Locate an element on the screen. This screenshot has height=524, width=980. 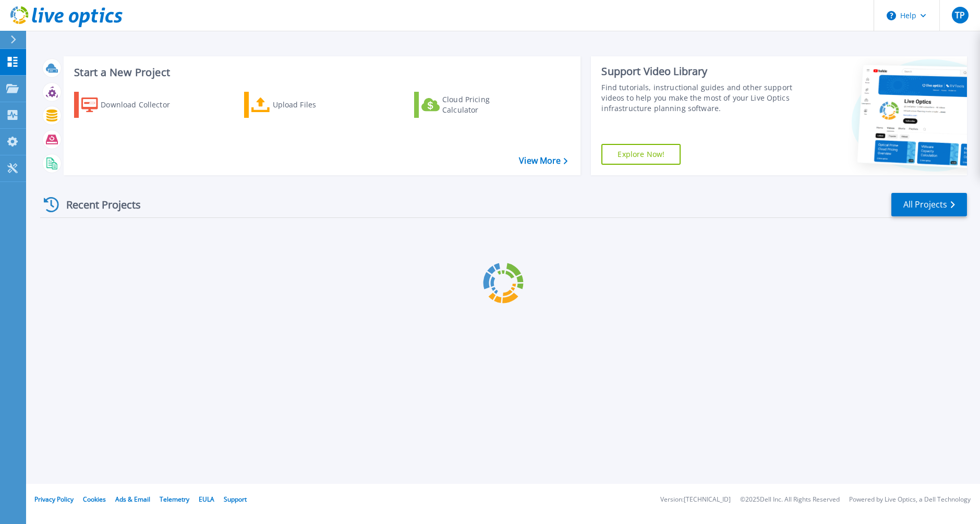
a: Upload Files is located at coordinates (302, 105).